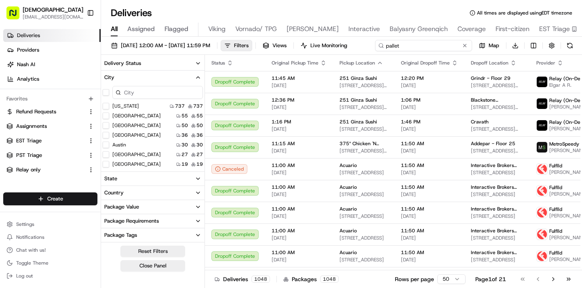  What do you see at coordinates (45, 126) in the screenshot?
I see `a: Assignments` at bounding box center [45, 126].